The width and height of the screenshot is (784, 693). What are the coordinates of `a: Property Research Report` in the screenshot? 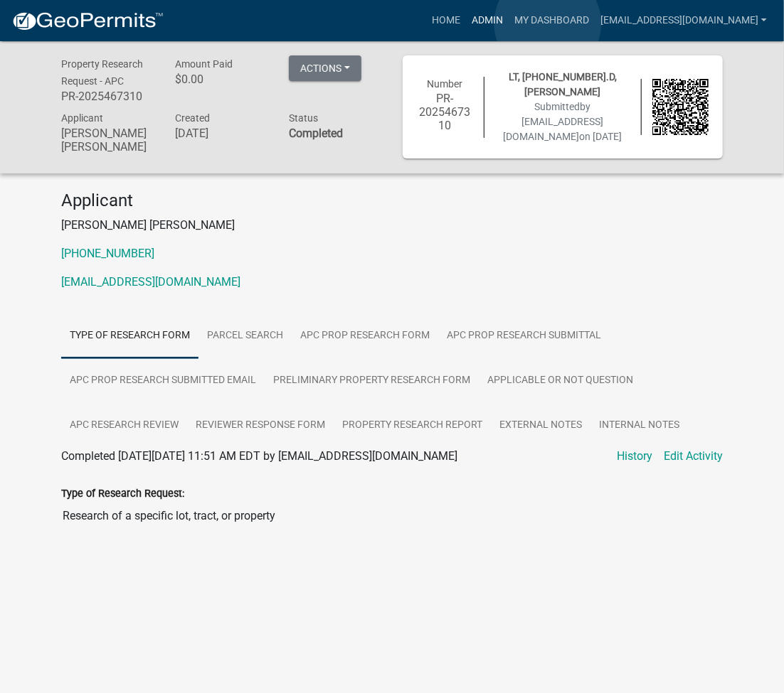 It's located at (412, 426).